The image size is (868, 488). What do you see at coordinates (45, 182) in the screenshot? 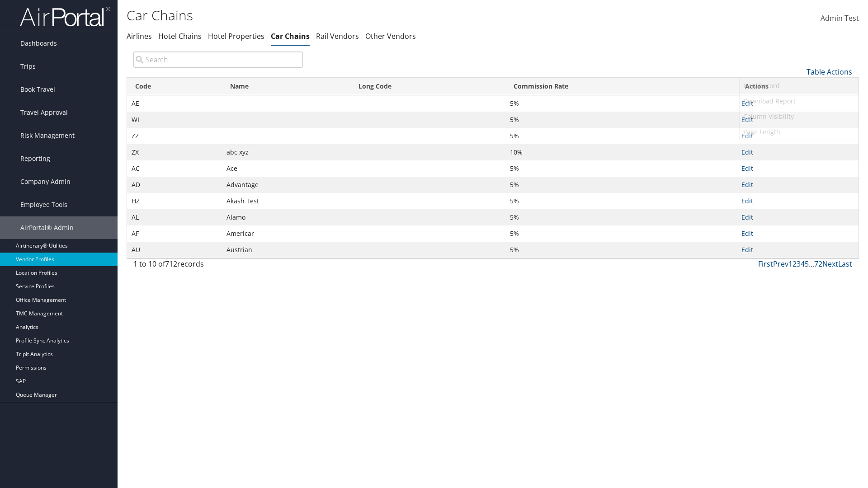
I see `span: Company Admin` at bounding box center [45, 182].